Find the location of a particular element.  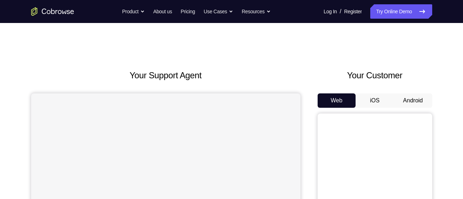

a: Go to the home page is located at coordinates (53, 11).